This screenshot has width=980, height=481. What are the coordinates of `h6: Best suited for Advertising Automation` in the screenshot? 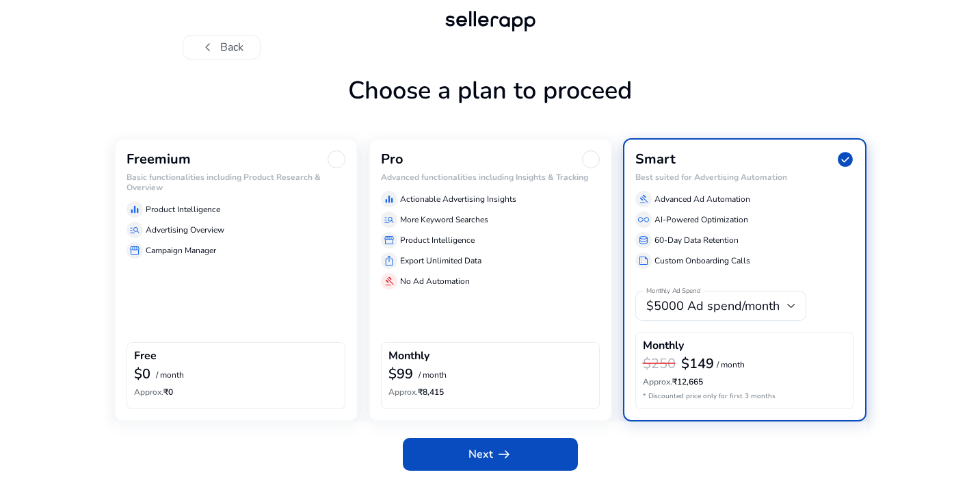 It's located at (745, 177).